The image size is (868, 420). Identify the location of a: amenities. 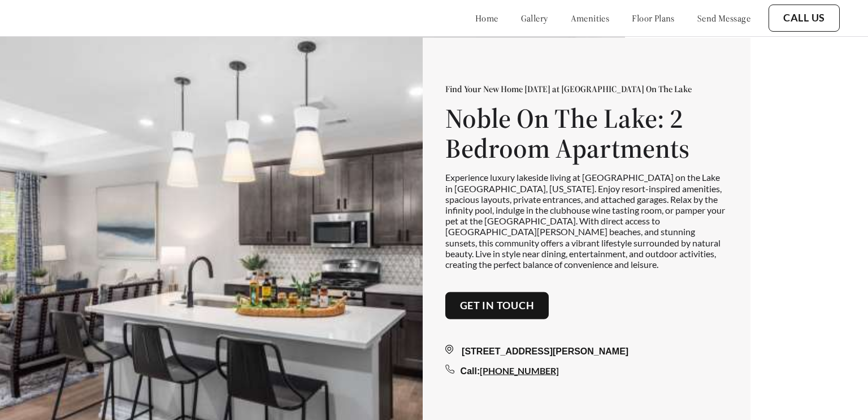
(590, 18).